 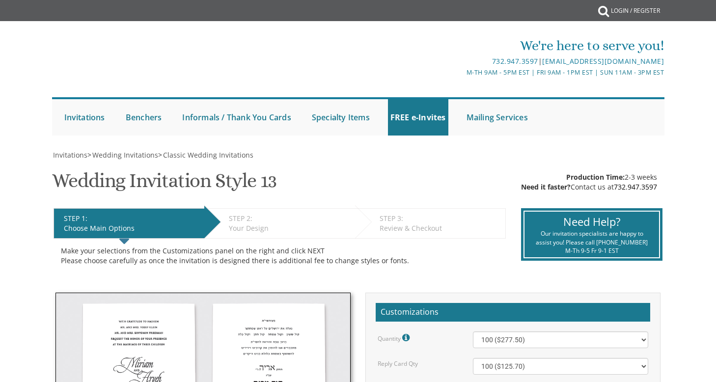 What do you see at coordinates (144, 117) in the screenshot?
I see `a: Benchers` at bounding box center [144, 117].